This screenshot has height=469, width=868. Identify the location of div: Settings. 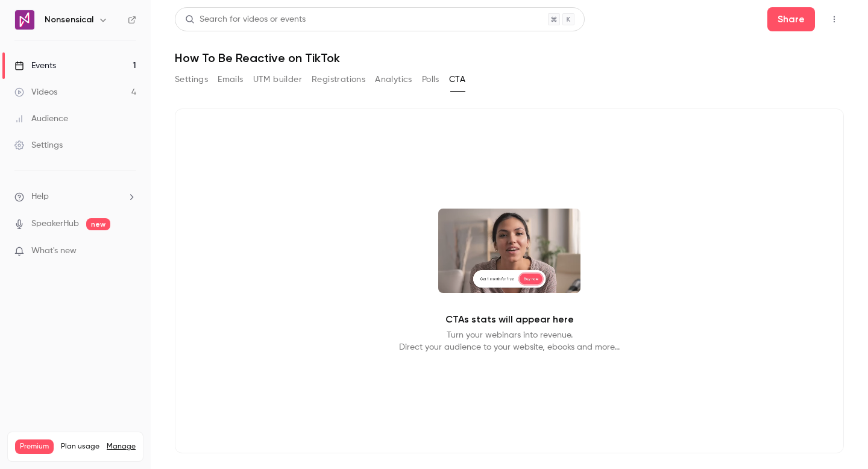
(39, 145).